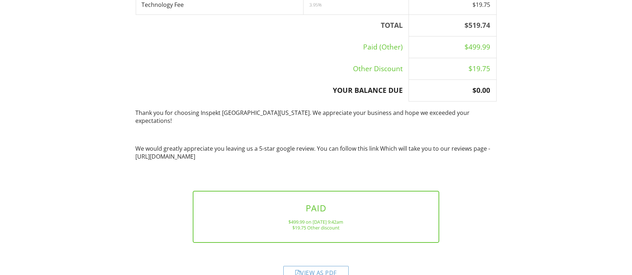 This screenshot has width=632, height=275. I want to click on td: $499.99, so click(452, 47).